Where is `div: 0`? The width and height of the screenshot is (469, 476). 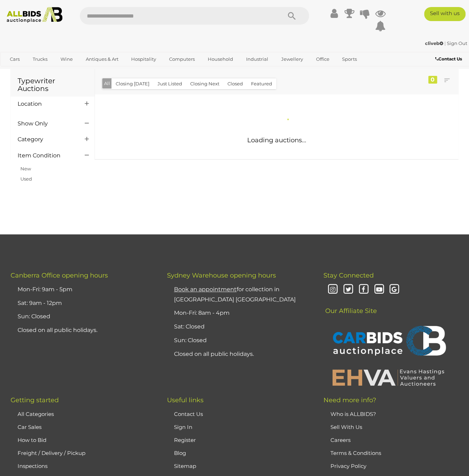 div: 0 is located at coordinates (432, 80).